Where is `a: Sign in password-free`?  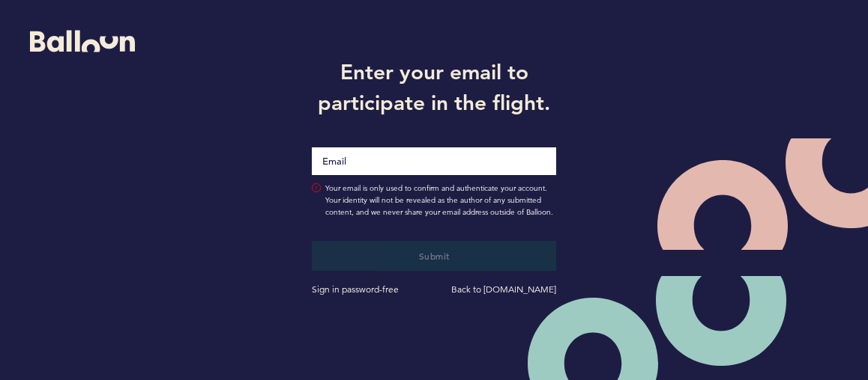
a: Sign in password-free is located at coordinates (355, 289).